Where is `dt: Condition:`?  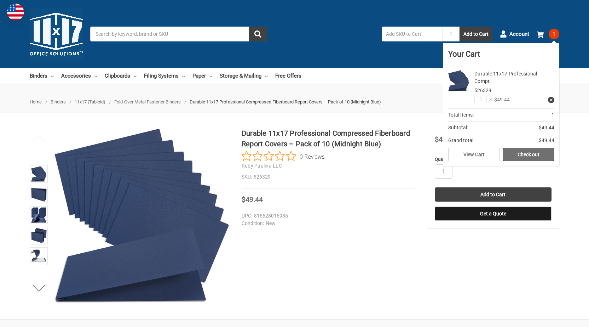 dt: Condition: is located at coordinates (253, 223).